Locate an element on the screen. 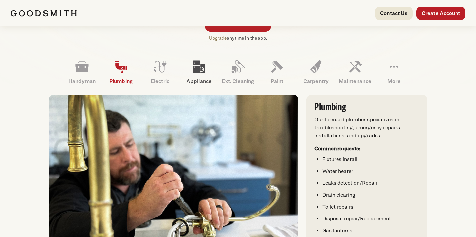 The height and width of the screenshot is (237, 476). p: Maintenance is located at coordinates (355, 81).